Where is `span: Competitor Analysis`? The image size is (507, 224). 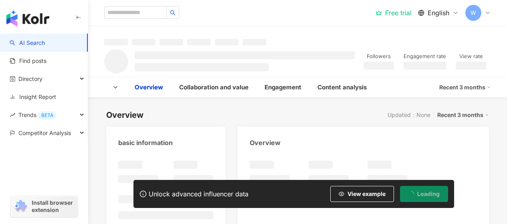
span: Competitor Analysis is located at coordinates (44, 133).